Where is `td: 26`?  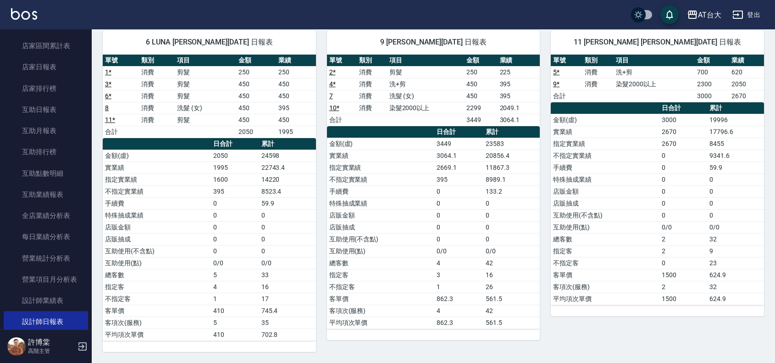
td: 26 is located at coordinates (511, 286).